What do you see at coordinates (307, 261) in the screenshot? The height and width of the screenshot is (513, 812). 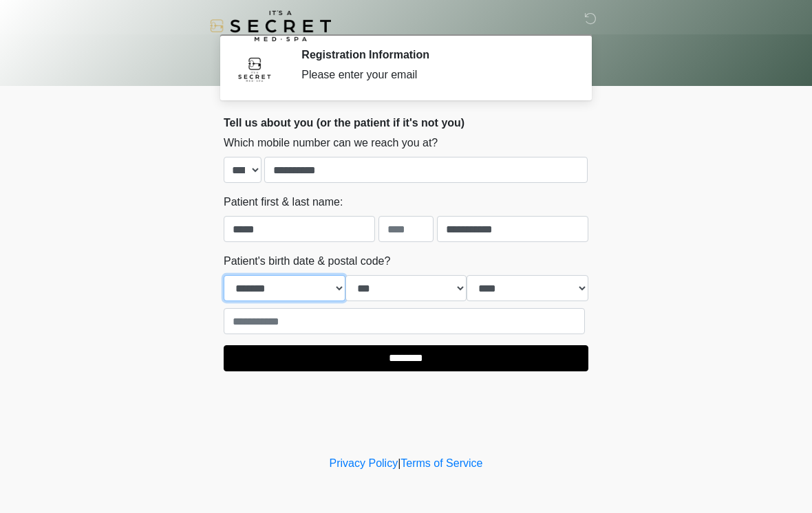 I see `label: Patient's birth date & postal code?` at bounding box center [307, 261].